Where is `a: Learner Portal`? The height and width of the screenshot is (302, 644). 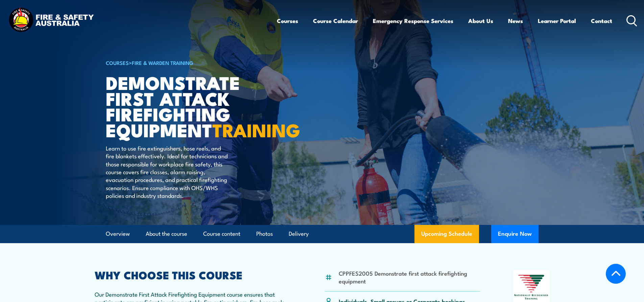
a: Learner Portal is located at coordinates (557, 20).